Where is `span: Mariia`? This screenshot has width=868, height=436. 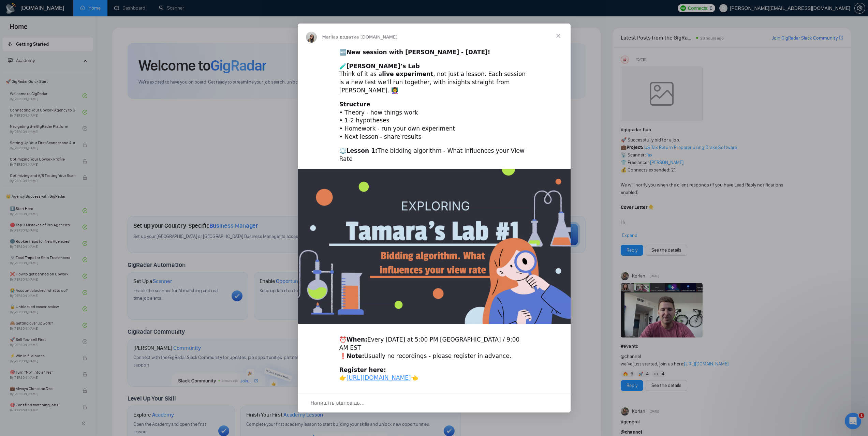
span: Mariia is located at coordinates (329, 37).